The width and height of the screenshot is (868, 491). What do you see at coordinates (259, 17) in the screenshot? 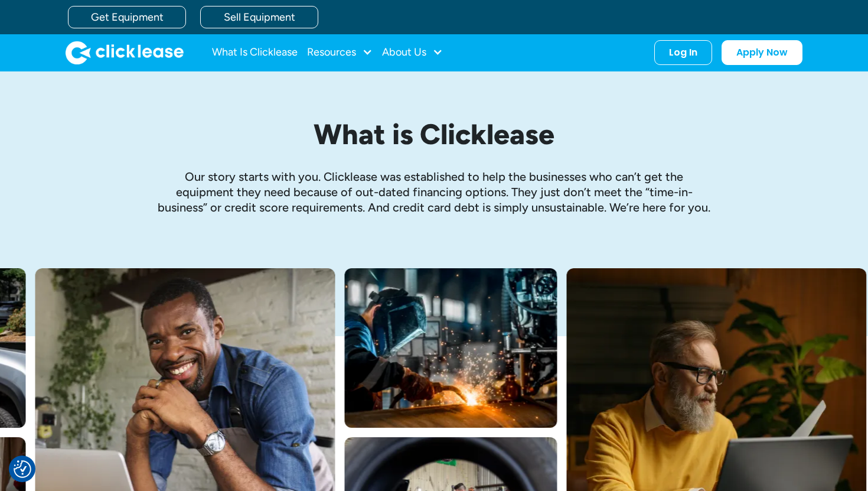
I see `a: Sell Equipment` at bounding box center [259, 17].